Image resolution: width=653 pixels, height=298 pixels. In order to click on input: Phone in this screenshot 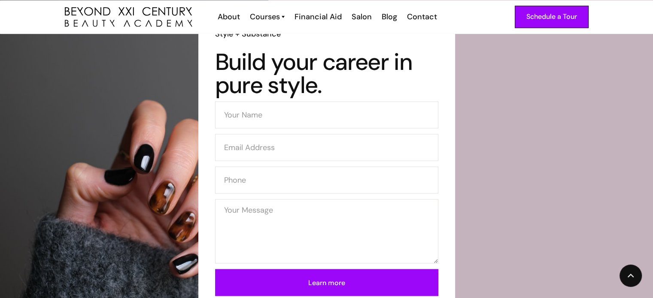, I will do `click(327, 180)`.